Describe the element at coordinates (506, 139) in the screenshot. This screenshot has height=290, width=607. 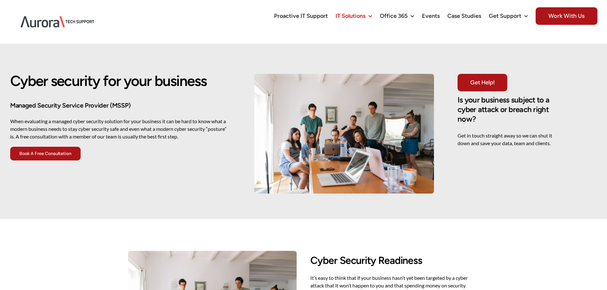
I see `p: Get in touch straight away so we can shut it down and save your data, team and clients.` at that location.